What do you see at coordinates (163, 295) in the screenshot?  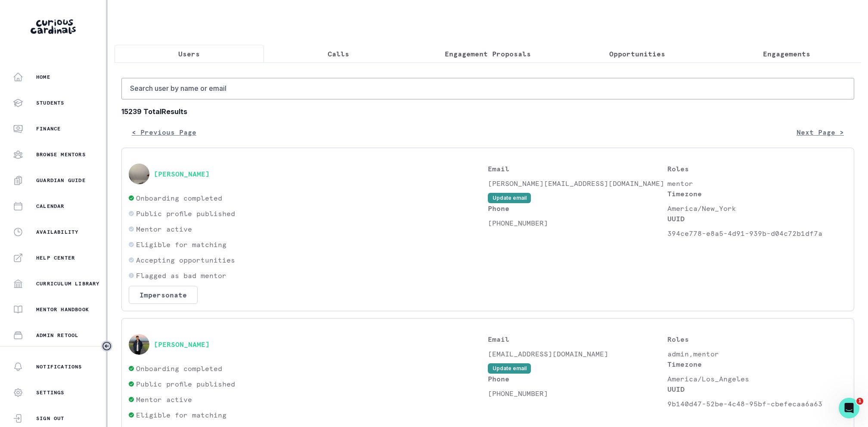 I see `button: Impersonate` at bounding box center [163, 295].